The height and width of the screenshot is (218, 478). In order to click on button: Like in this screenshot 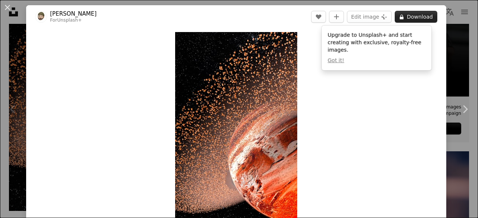, I will do `click(318, 17)`.